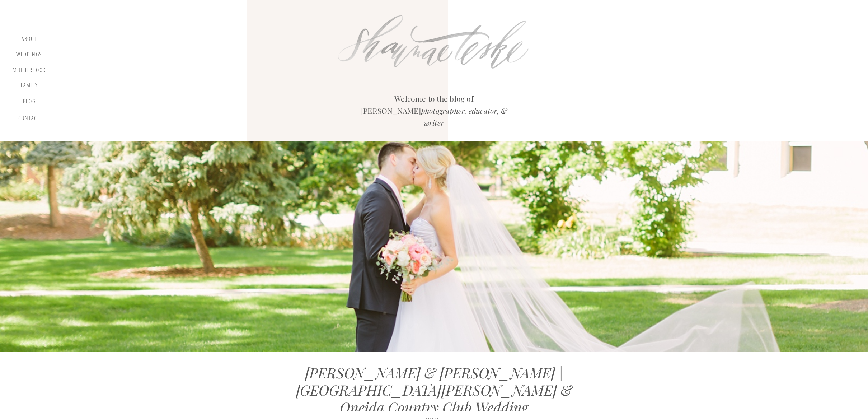 The width and height of the screenshot is (868, 419). What do you see at coordinates (29, 56) in the screenshot?
I see `div: Weddings` at bounding box center [29, 56].